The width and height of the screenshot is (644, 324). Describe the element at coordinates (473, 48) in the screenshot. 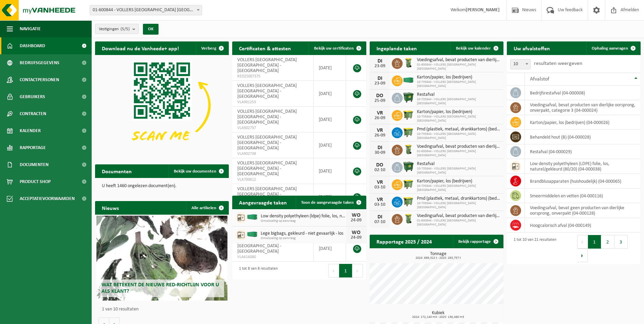

I see `span: Bekijk uw kalender` at that location.